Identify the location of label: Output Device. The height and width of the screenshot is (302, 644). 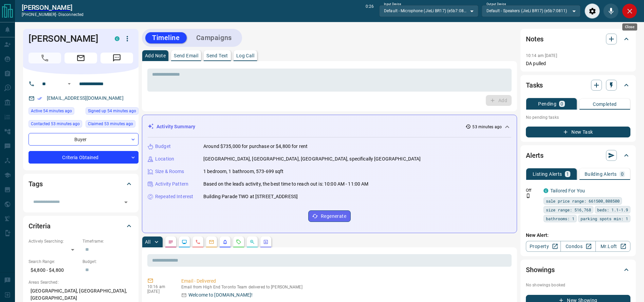
(496, 4).